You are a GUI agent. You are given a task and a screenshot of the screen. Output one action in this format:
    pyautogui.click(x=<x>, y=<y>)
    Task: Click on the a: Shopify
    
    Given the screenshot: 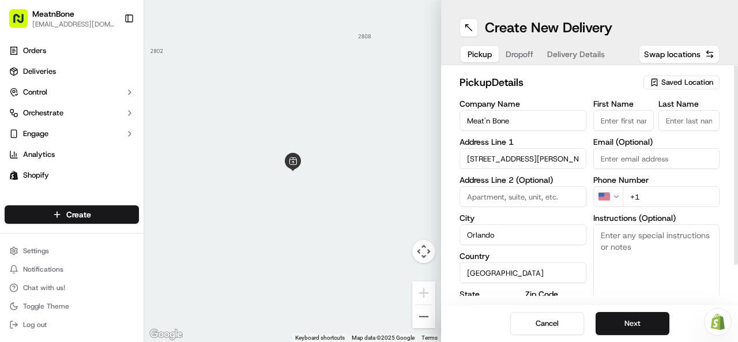 What is the action you would take?
    pyautogui.click(x=72, y=175)
    